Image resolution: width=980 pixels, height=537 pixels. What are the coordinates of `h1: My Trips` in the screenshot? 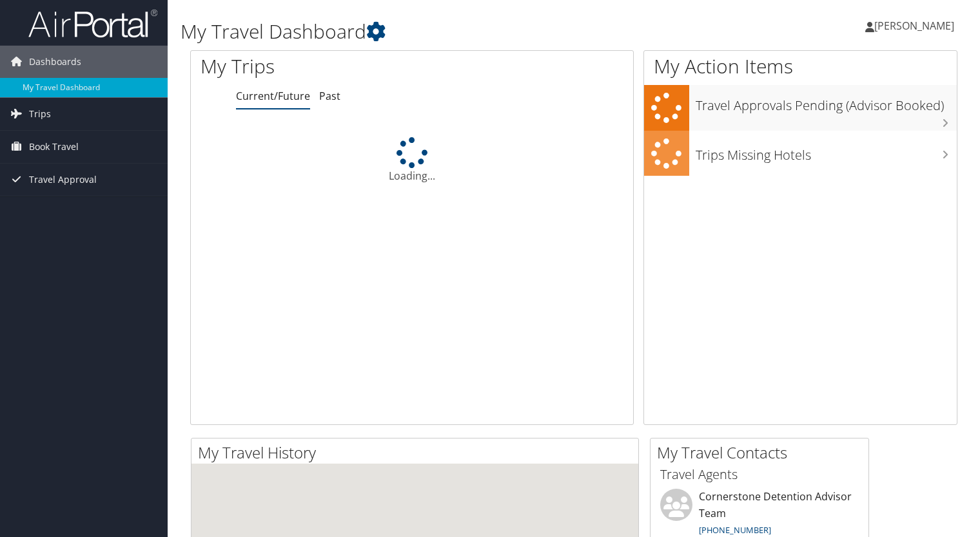 It's located at (320, 67).